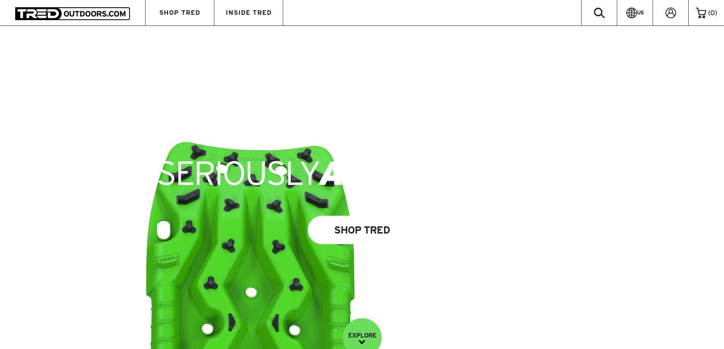 The width and height of the screenshot is (724, 349). Describe the element at coordinates (180, 13) in the screenshot. I see `span: SHOP TRED` at that location.